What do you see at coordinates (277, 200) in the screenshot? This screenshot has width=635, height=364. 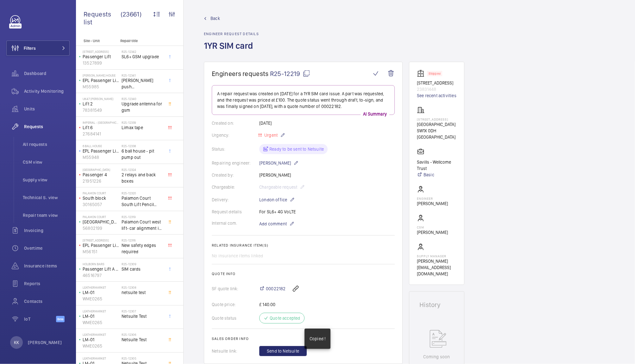 I see `p: London office` at bounding box center [277, 200].